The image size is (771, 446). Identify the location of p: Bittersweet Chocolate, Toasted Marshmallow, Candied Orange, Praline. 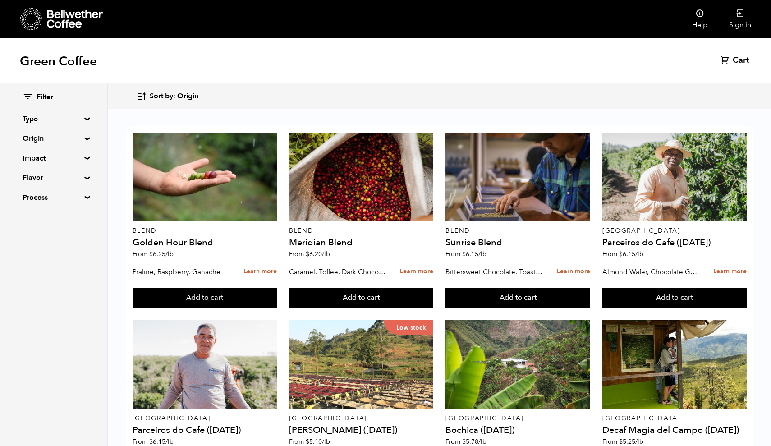
(494, 272).